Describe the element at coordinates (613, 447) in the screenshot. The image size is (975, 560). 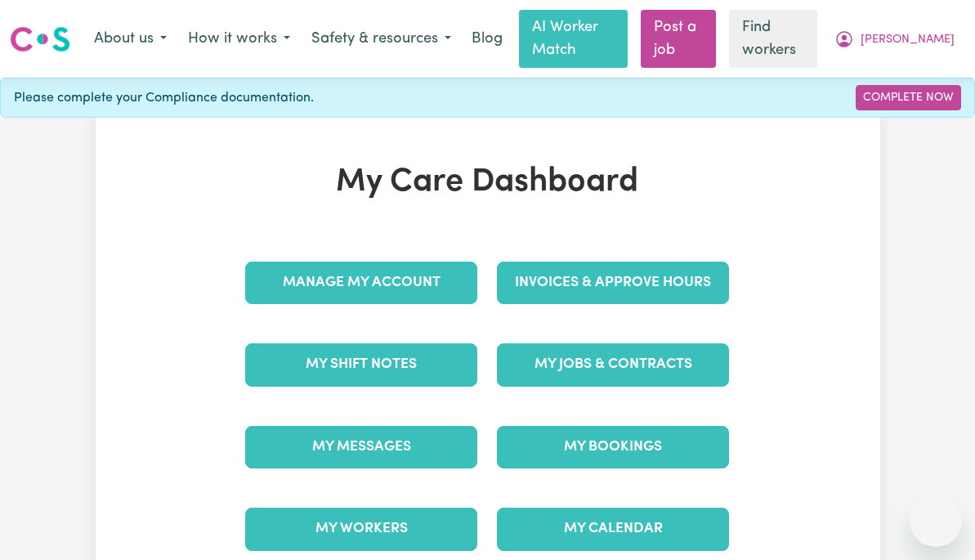
I see `a: My Bookings` at that location.